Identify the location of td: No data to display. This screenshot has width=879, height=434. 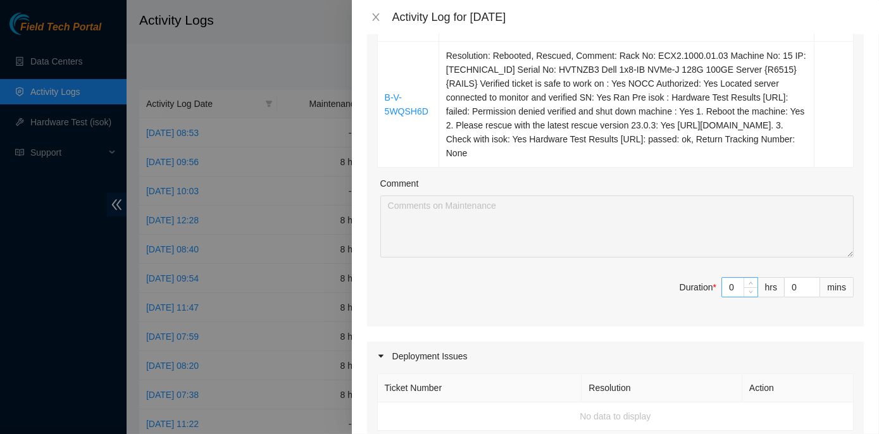
(616, 417).